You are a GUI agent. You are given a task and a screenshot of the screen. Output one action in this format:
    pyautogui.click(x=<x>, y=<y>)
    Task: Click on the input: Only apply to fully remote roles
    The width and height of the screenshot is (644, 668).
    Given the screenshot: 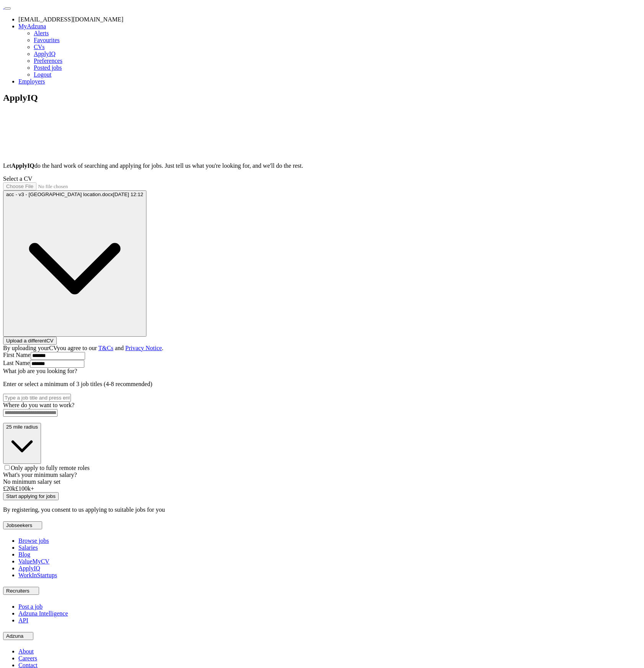 What is the action you would take?
    pyautogui.click(x=7, y=467)
    